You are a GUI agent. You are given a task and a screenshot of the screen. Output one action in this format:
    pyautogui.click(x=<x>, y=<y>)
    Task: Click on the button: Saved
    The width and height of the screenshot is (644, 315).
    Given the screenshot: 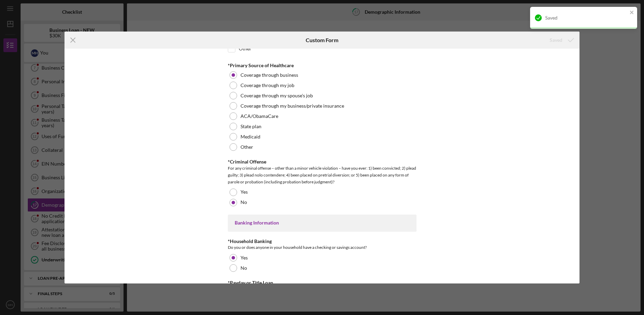 What is the action you would take?
    pyautogui.click(x=561, y=40)
    